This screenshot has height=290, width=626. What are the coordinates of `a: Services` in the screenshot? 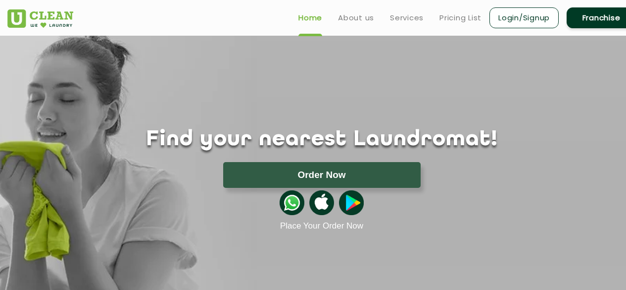 It's located at (407, 18).